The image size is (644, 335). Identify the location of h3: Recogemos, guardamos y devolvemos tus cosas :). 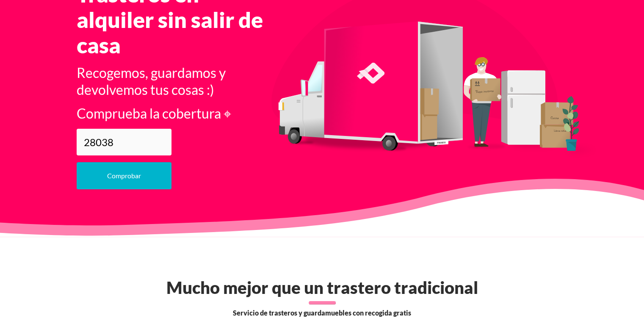
(177, 81).